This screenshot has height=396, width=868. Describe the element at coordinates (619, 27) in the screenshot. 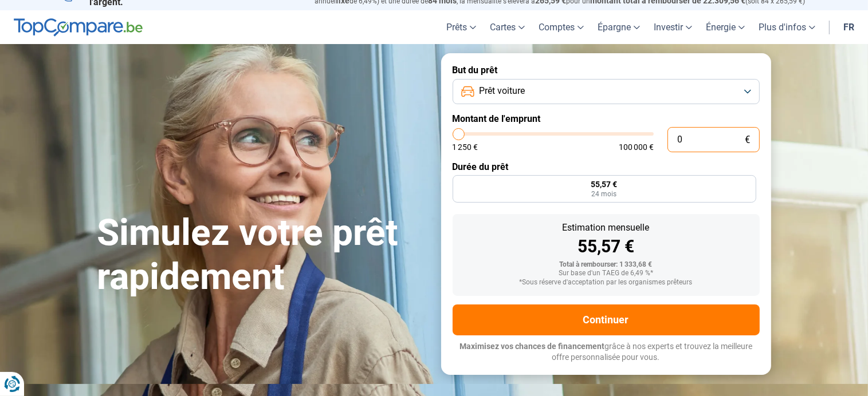

I see `a: Épargne` at that location.